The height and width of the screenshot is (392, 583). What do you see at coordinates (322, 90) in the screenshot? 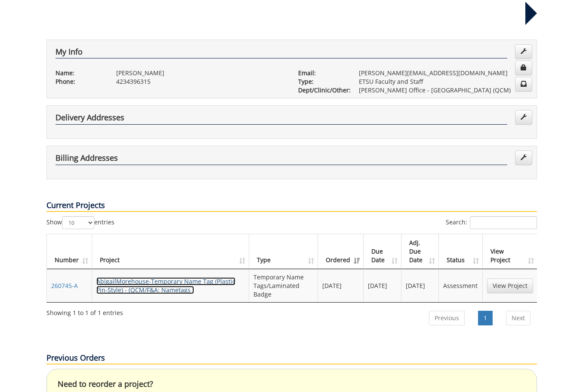
I see `p: Dept/Clinic/Other:` at bounding box center [322, 90].